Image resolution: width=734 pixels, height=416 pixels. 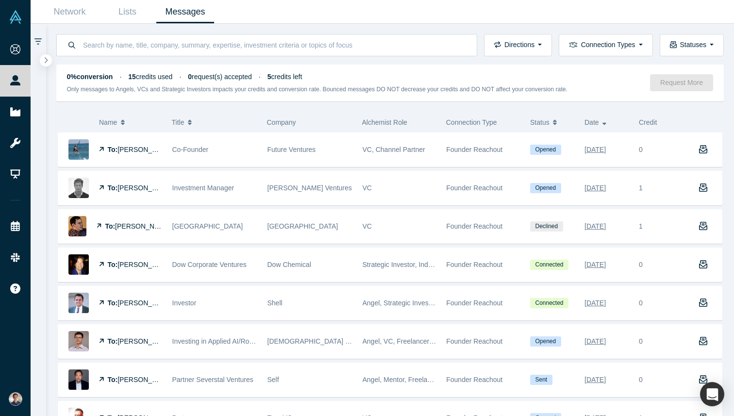 I want to click on span: Angel, VC, Freelancer / Consultant, so click(x=415, y=341).